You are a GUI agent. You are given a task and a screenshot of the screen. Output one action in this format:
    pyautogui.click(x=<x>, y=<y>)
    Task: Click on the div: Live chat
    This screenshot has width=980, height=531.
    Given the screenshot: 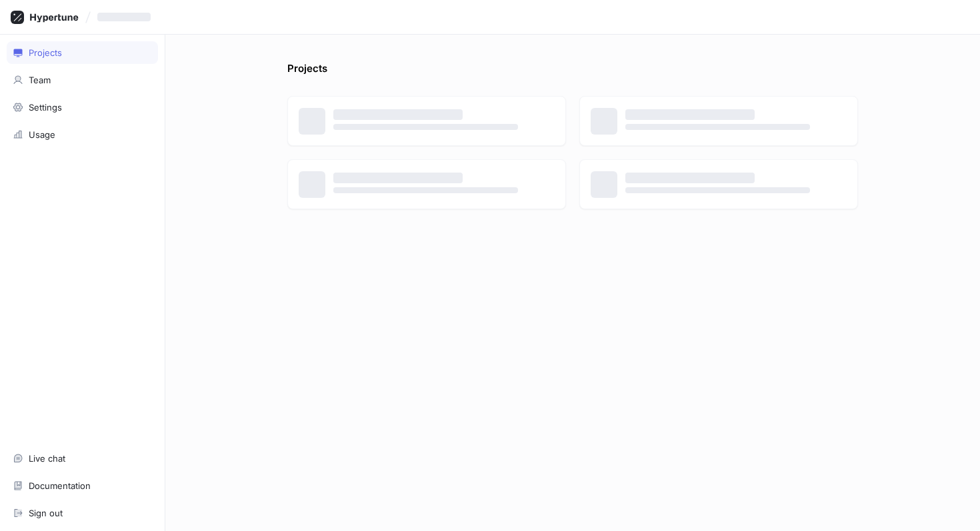 What is the action you would take?
    pyautogui.click(x=47, y=459)
    